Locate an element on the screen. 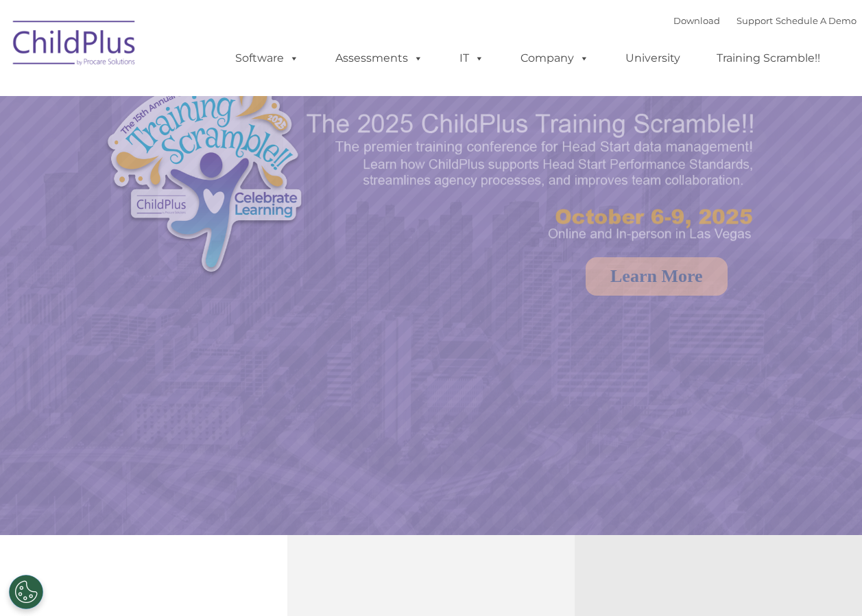 The width and height of the screenshot is (862, 616). a: Support is located at coordinates (754, 21).